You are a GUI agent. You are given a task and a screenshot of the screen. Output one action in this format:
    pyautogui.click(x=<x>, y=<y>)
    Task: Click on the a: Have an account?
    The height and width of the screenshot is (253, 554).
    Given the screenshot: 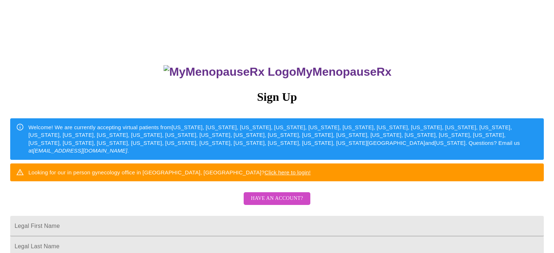 What is the action you would take?
    pyautogui.click(x=277, y=203)
    